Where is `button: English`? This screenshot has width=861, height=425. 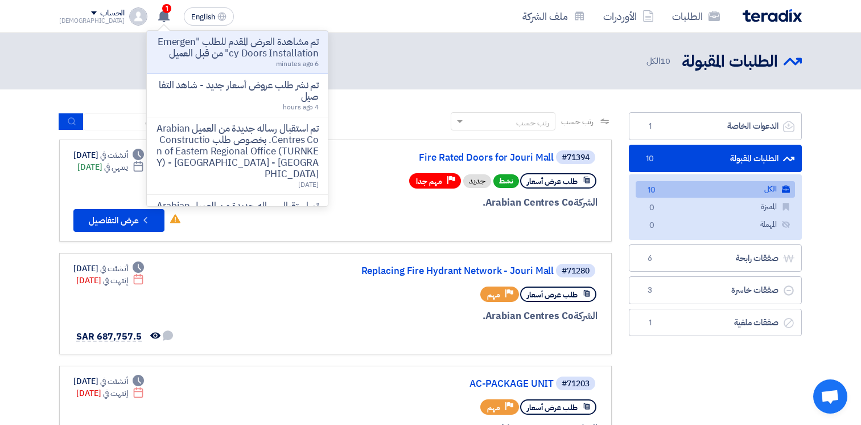
button: English is located at coordinates (209, 17).